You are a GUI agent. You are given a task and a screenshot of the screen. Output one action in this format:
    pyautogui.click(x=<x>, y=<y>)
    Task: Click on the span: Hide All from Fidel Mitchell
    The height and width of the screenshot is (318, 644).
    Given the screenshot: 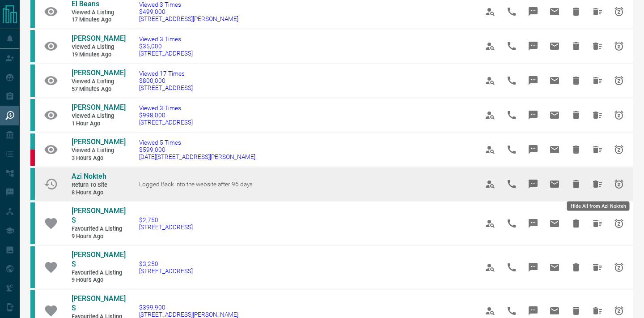 What is the action you would take?
    pyautogui.click(x=597, y=150)
    